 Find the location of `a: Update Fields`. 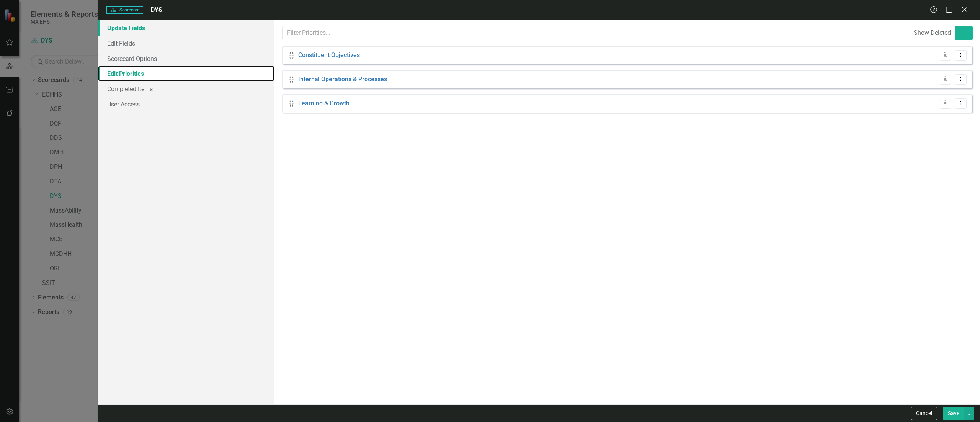

a: Update Fields is located at coordinates (186, 28).